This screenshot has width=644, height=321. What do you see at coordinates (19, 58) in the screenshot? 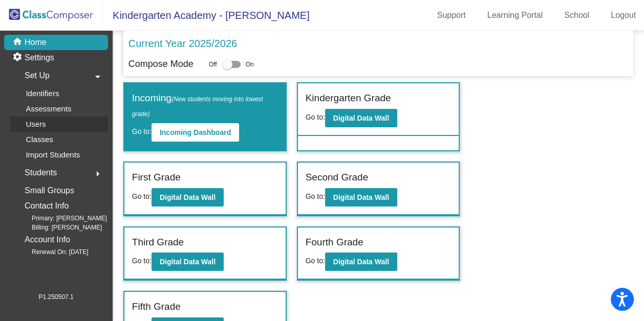
I see `mat-icon: settings` at bounding box center [19, 58].